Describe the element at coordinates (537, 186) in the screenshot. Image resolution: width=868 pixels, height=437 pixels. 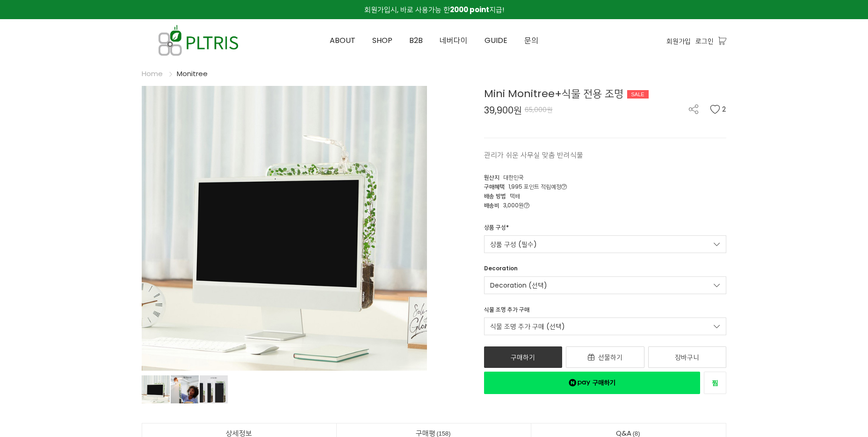
I see `span: 1,995 포인트 적립예정` at that location.